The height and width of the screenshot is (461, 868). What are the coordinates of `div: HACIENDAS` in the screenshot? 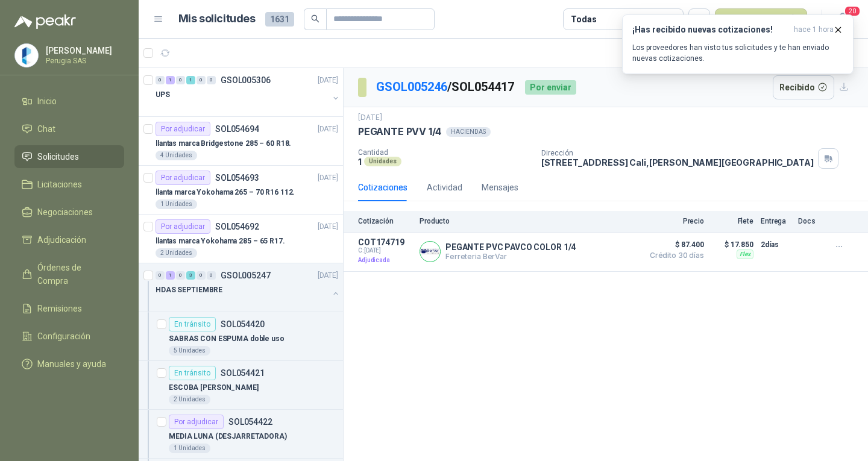 It's located at (468, 132).